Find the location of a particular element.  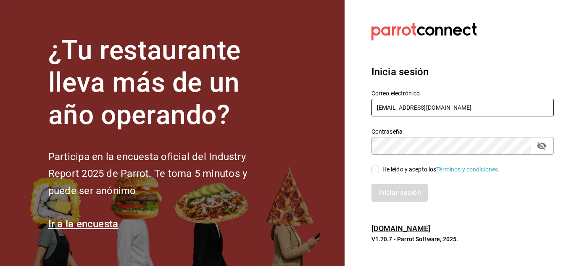

input: Ingresa tu correo electrónico is located at coordinates (462, 107).